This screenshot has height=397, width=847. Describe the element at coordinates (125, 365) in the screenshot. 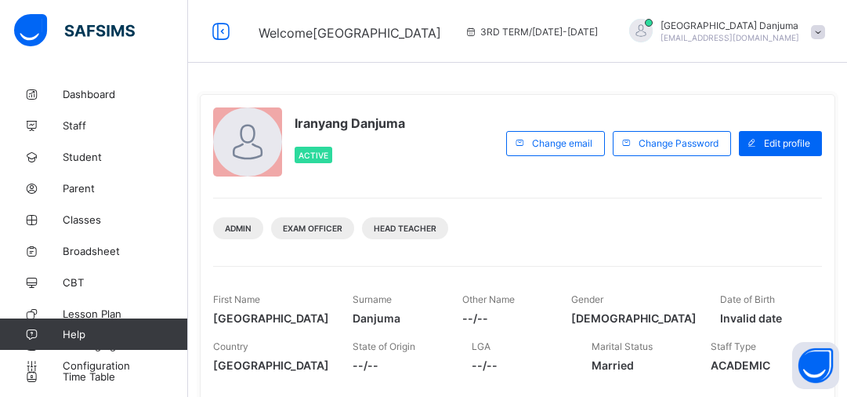

I see `span: Configuration` at that location.